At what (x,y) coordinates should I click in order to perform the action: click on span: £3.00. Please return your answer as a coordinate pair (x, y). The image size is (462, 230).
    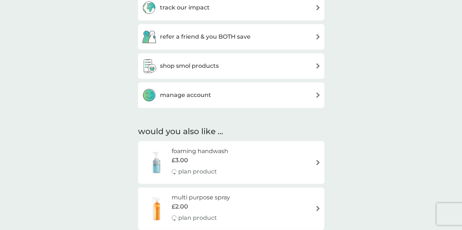
    Looking at the image, I should click on (180, 161).